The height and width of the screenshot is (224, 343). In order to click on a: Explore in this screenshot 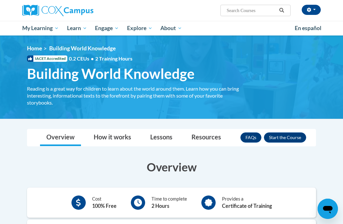, I will do `click(140, 28)`.